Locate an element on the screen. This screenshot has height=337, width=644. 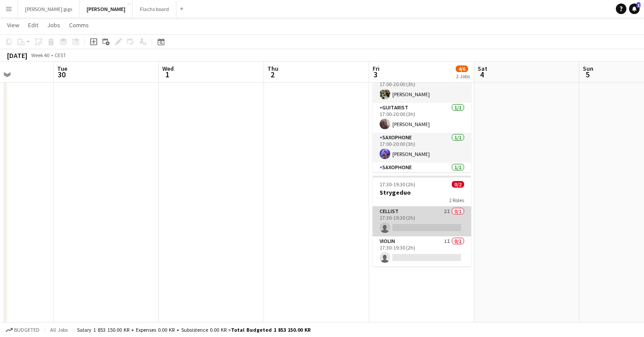
a: Edit is located at coordinates (33, 25).